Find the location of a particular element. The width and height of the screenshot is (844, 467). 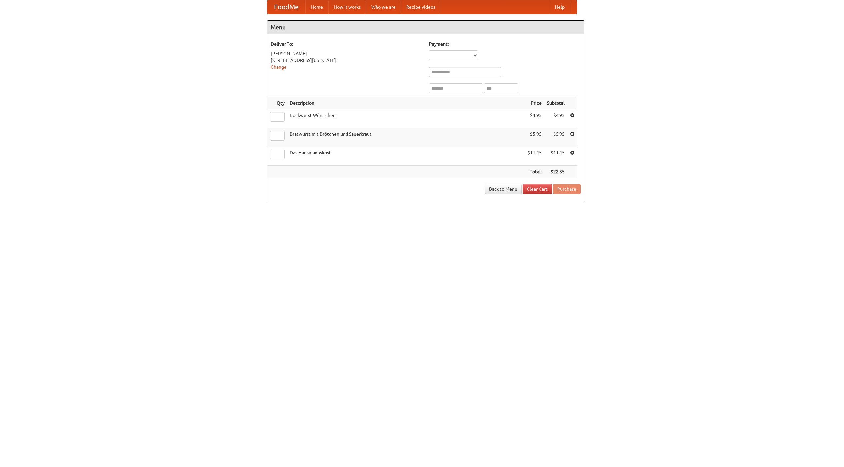

a: Back to Menu is located at coordinates (503, 189).